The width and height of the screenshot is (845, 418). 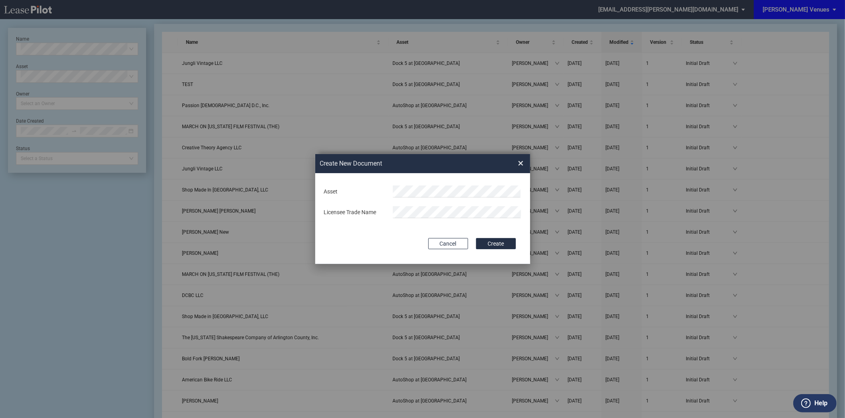 I want to click on button: Create, so click(x=496, y=244).